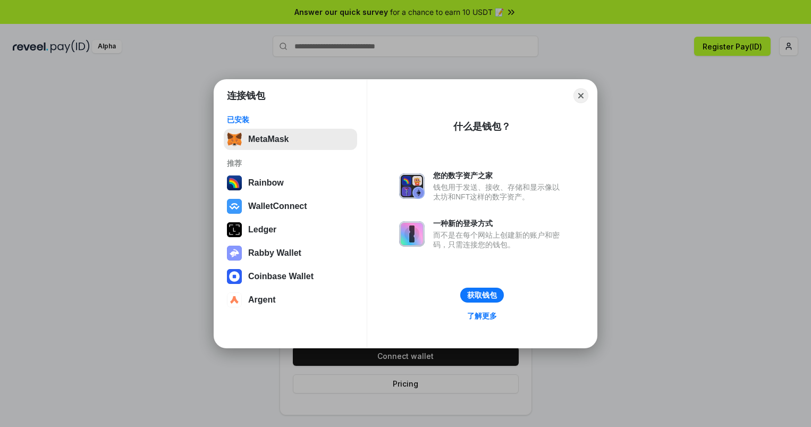 The image size is (811, 427). Describe the element at coordinates (234, 139) in the screenshot. I see `img: svg+xml,%3Csvg%20fill%3D%22none%22%20height%3D%2233%22%20viewBox%3D%220%200%2035%2033%22%20width%...` at that location.